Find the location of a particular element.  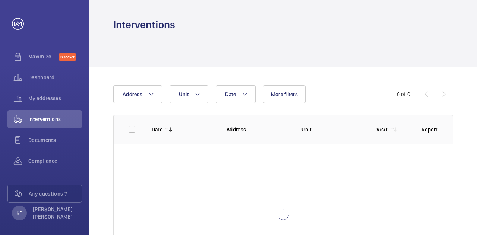

span: My addresses is located at coordinates (55, 98).